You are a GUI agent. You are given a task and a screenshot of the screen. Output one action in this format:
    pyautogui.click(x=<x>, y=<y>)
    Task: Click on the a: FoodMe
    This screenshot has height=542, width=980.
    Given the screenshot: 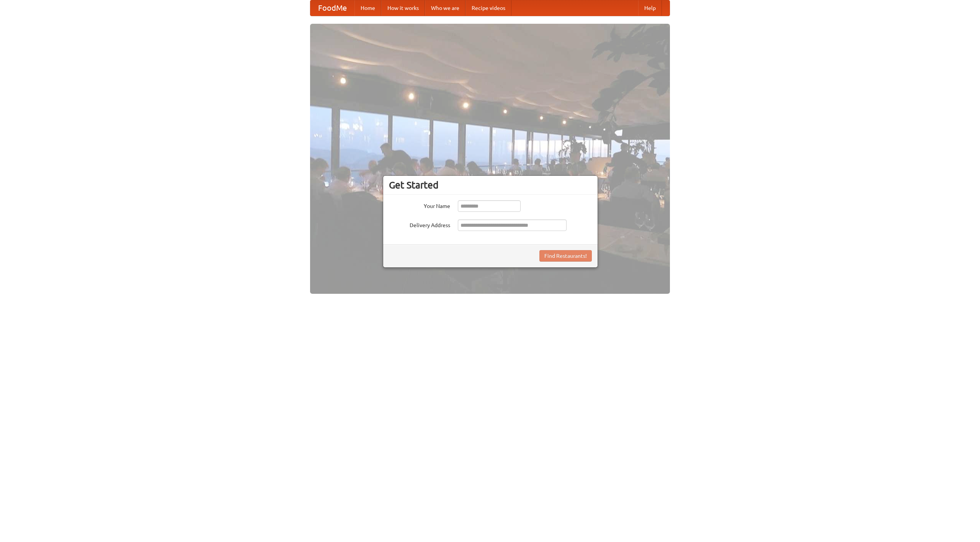 What is the action you would take?
    pyautogui.click(x=333, y=8)
    